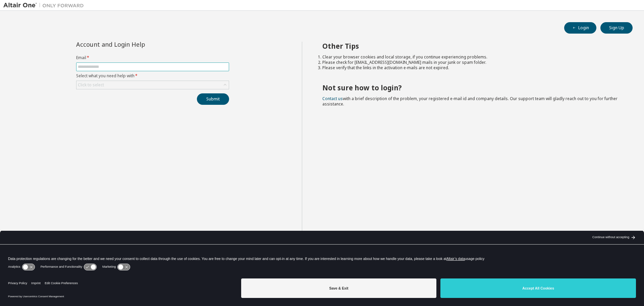  I want to click on a: Contact us, so click(333, 98).